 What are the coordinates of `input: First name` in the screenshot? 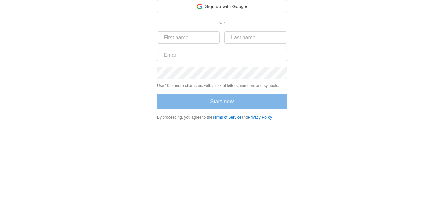 It's located at (188, 38).